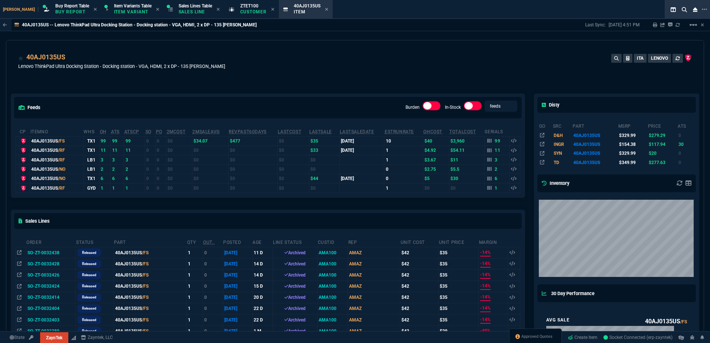 This screenshot has height=343, width=710. I want to click on th: ats, so click(686, 126).